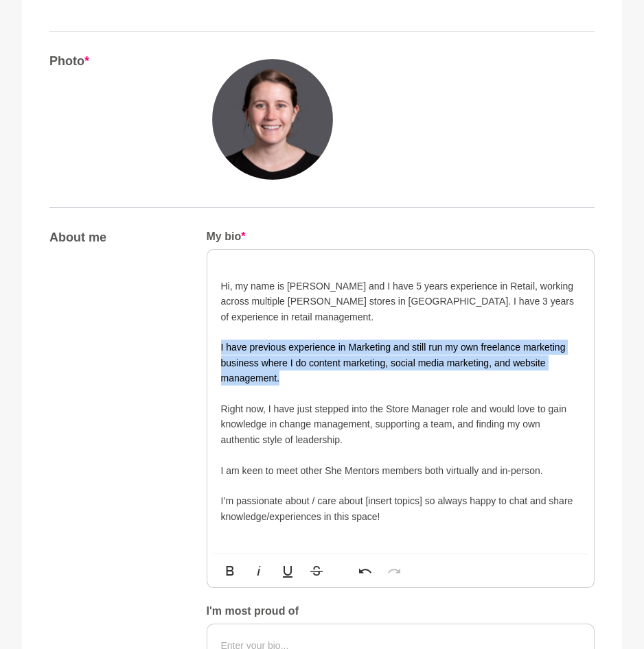 Image resolution: width=644 pixels, height=649 pixels. I want to click on h5: My bio, so click(401, 236).